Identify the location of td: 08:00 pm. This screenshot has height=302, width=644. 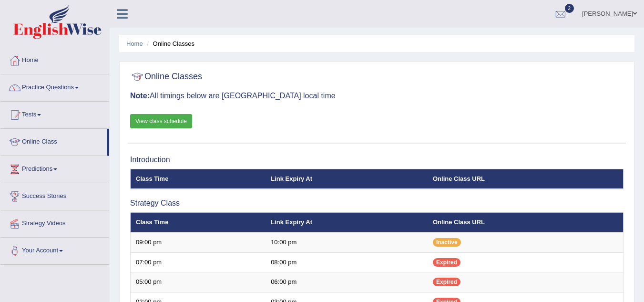
(346, 262).